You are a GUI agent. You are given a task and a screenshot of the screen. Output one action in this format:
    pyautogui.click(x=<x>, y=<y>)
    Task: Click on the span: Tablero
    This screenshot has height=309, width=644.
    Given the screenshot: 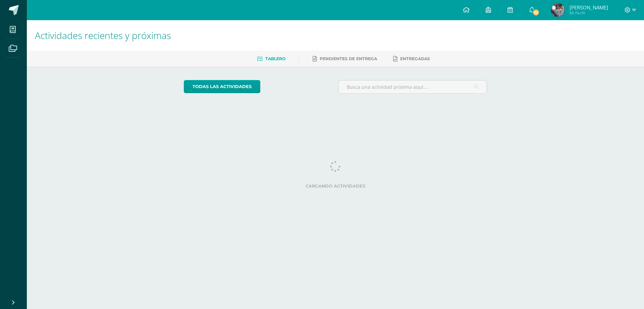 What is the action you would take?
    pyautogui.click(x=275, y=58)
    